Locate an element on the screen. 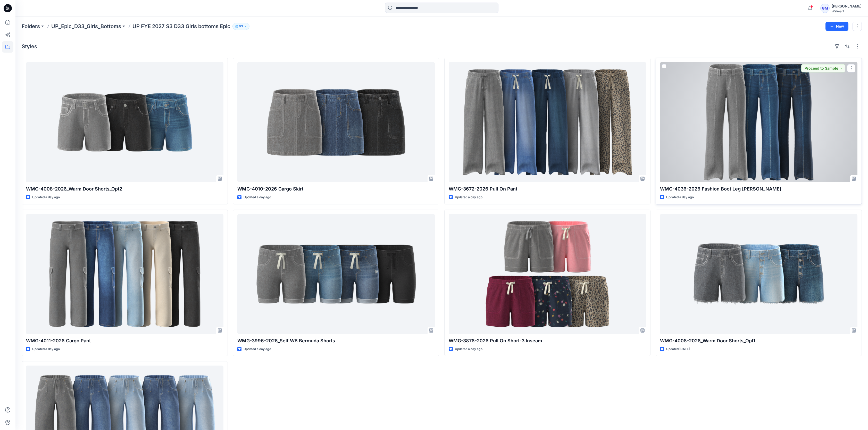 This screenshot has height=430, width=868. a: WMG-3996-2026_Self WB Bermuda Shorts is located at coordinates (336, 274).